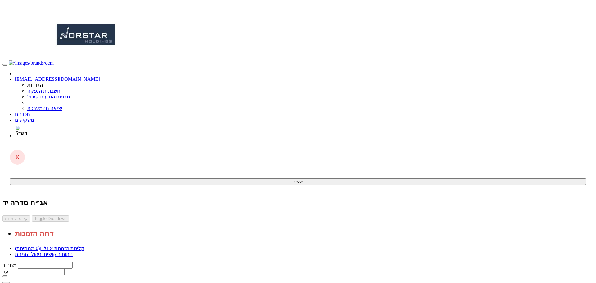 The height and width of the screenshot is (283, 596). I want to click on li: הגדרות, so click(311, 85).